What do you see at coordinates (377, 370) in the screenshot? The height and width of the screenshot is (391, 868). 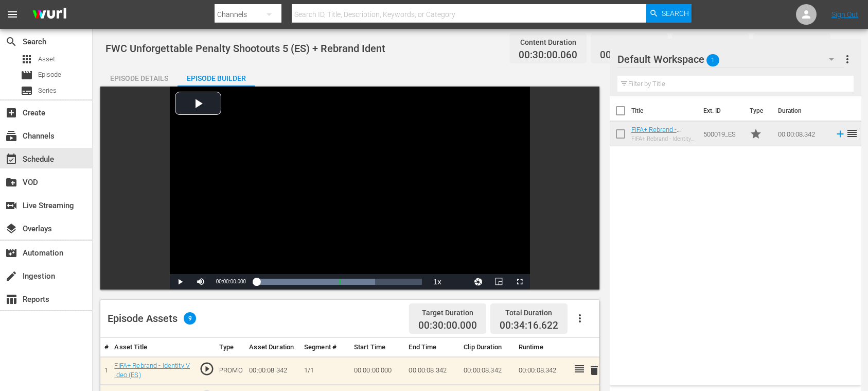 I see `td: 00:00:00.000` at bounding box center [377, 370].